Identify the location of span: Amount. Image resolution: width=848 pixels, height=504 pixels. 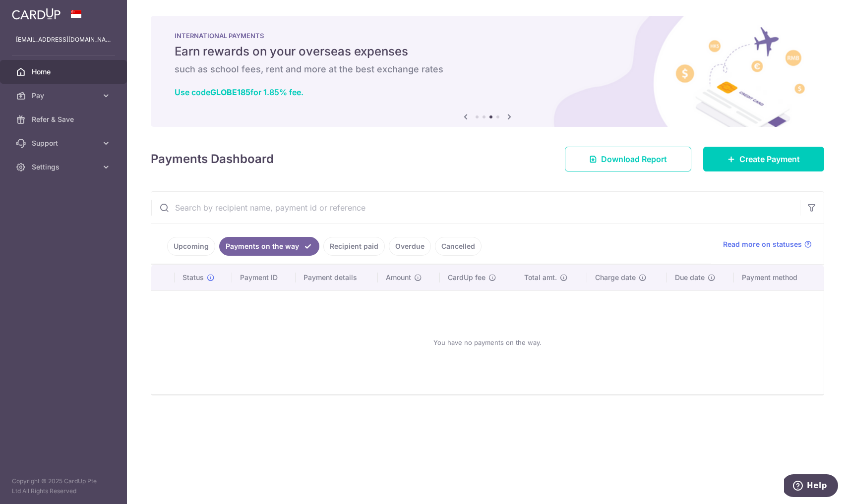
(399, 277).